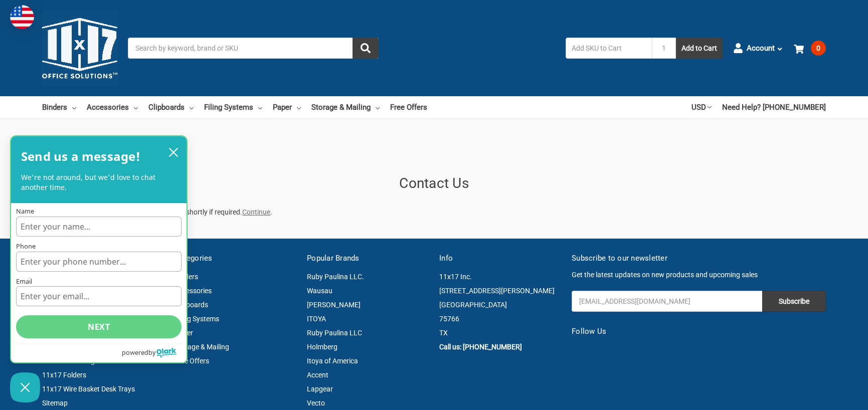  What do you see at coordinates (253, 48) in the screenshot?
I see `input: Search by keyword, brand or SKU` at bounding box center [253, 48].